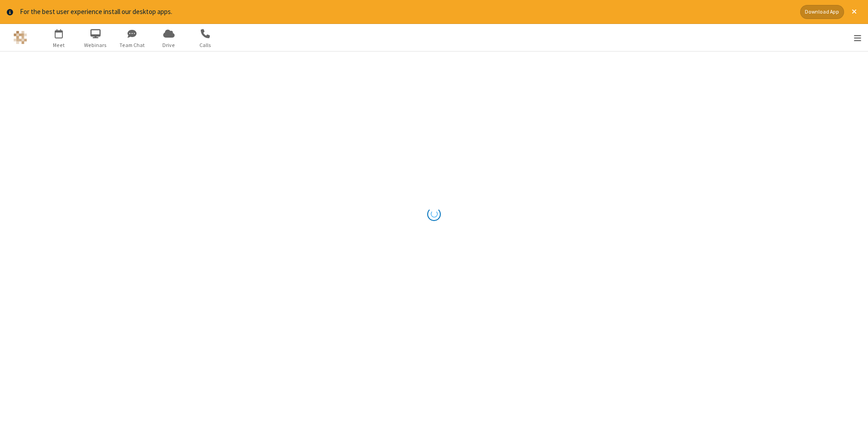  Describe the element at coordinates (95, 45) in the screenshot. I see `span: Webinars` at that location.